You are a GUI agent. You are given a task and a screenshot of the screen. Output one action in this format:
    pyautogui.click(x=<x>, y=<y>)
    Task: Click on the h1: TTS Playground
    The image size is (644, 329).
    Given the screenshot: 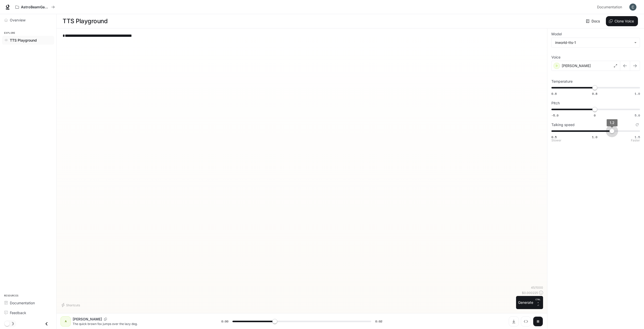 What is the action you would take?
    pyautogui.click(x=85, y=21)
    